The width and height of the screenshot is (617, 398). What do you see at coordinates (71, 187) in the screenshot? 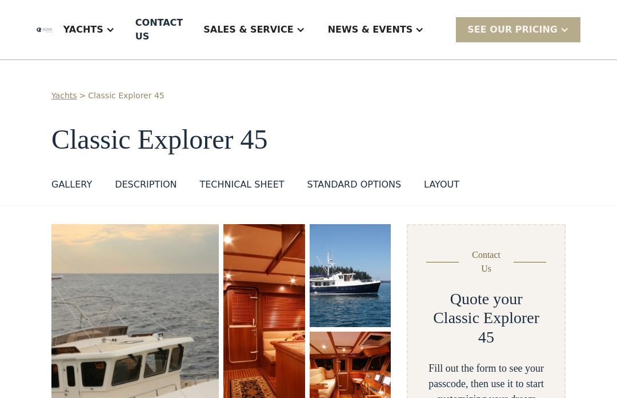
I see `a: GALLERY` at bounding box center [71, 187].